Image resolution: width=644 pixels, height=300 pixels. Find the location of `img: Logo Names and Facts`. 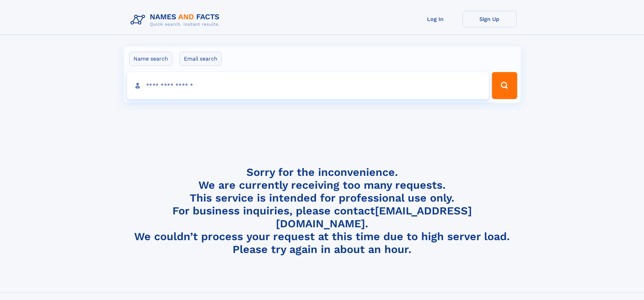

img: Logo Names and Facts is located at coordinates (177, 20).